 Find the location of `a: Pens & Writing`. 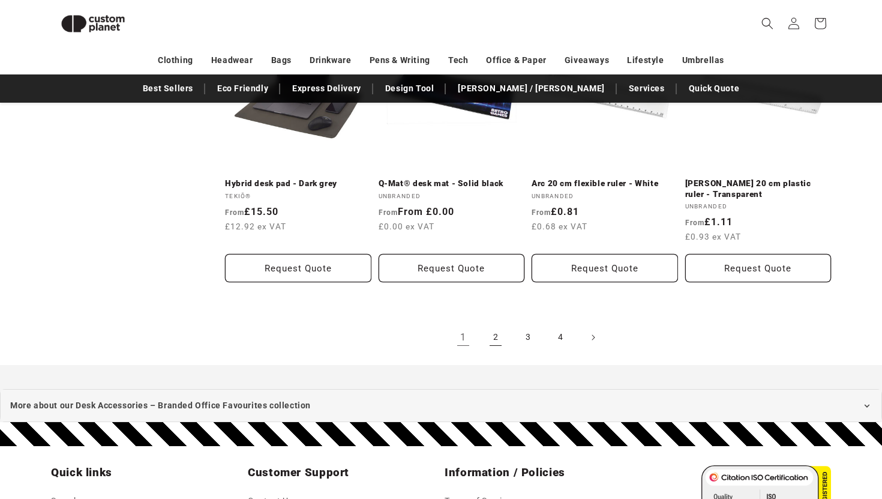

a: Pens & Writing is located at coordinates (400, 60).